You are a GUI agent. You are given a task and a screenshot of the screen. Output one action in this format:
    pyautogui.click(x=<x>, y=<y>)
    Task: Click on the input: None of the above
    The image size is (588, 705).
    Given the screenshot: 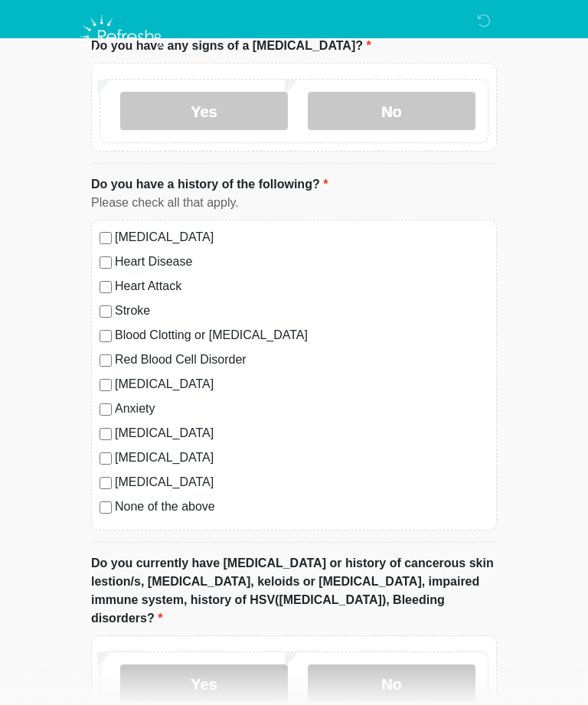 What is the action you would take?
    pyautogui.click(x=106, y=508)
    